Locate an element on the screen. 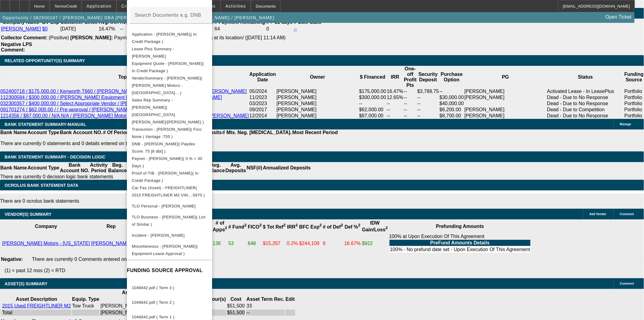 This screenshot has height=320, width=644. button: Paynet - William Curtis( 0 % > 30 Days ) is located at coordinates (170, 162).